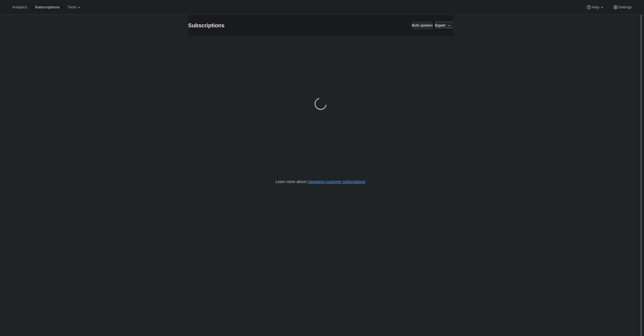  What do you see at coordinates (595, 7) in the screenshot?
I see `span: Help` at bounding box center [595, 7].